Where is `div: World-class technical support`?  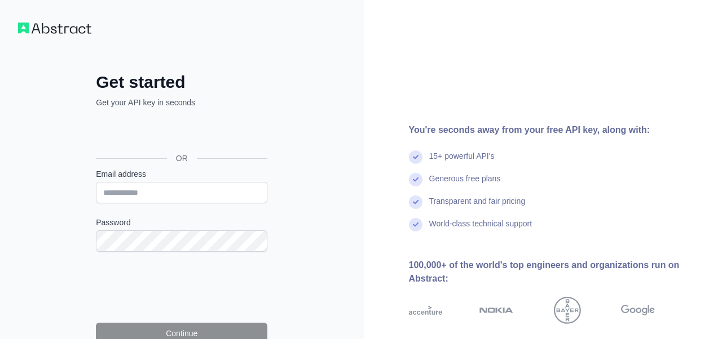
div: World-class technical support is located at coordinates (480, 230).